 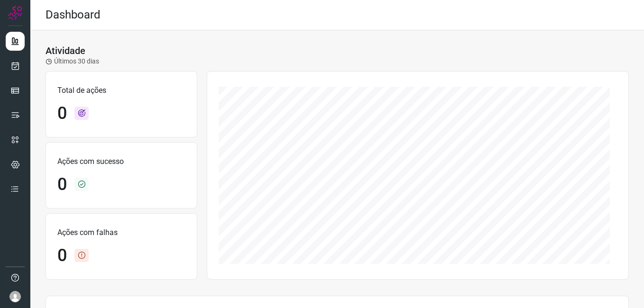 I want to click on img: Logo, so click(x=15, y=13).